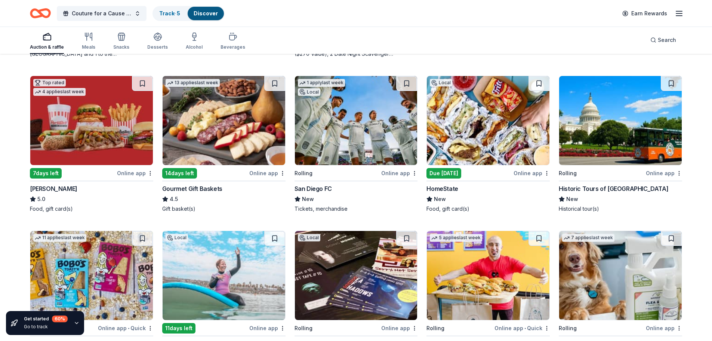 This screenshot has width=712, height=341. Describe the element at coordinates (179, 328) in the screenshot. I see `div: 11 days left` at that location.